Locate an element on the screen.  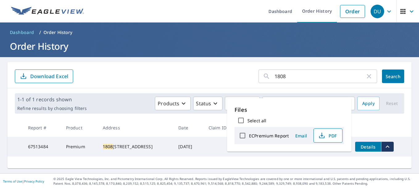
button: Status is located at coordinates (208, 103).